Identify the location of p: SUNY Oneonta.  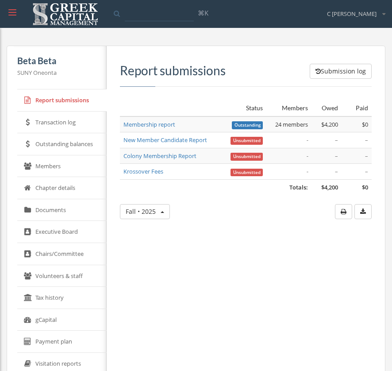
(57, 73).